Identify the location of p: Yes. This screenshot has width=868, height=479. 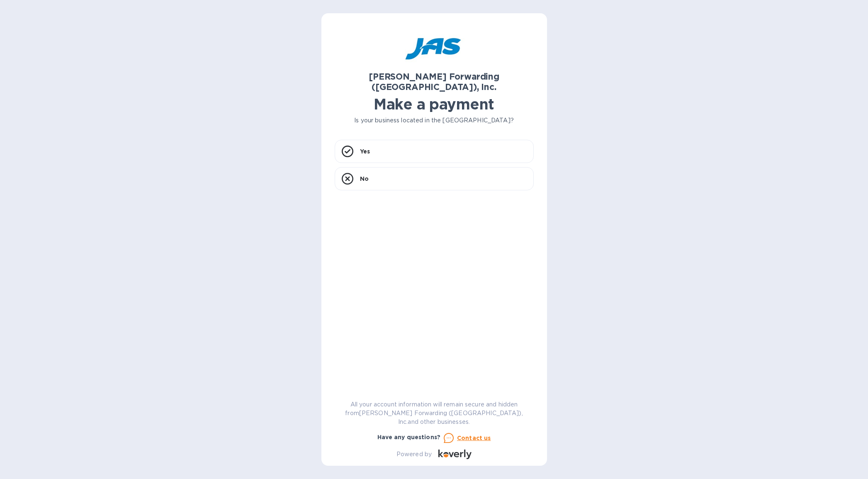
(365, 152).